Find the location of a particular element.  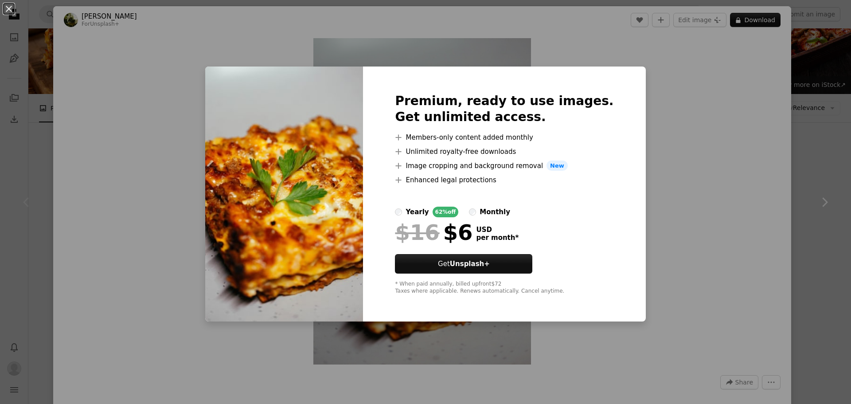

img: premium_photo-1671559021019-0268c54511b8 is located at coordinates (284, 194).